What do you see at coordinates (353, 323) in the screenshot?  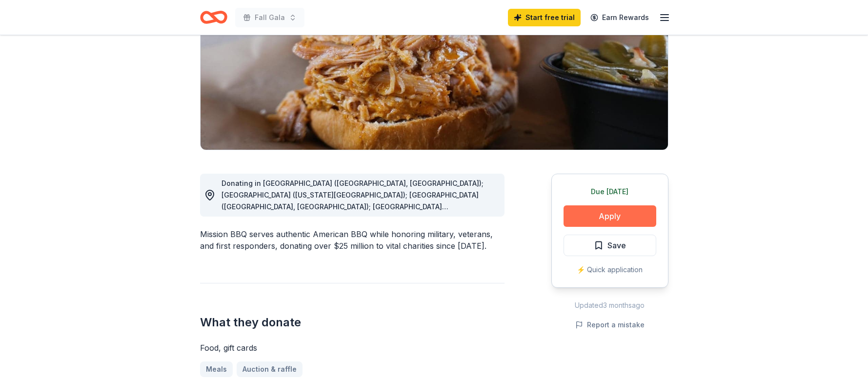 I see `h2: What they donate` at bounding box center [353, 323].